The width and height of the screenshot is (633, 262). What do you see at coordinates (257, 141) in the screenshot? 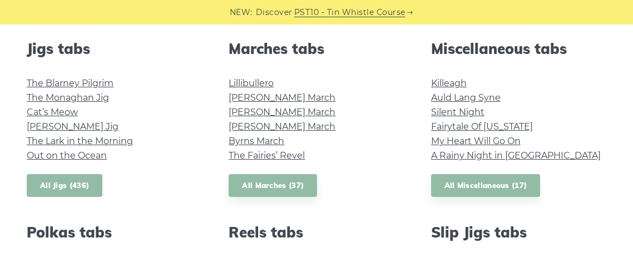
I see `a: Byrns March` at bounding box center [257, 141].